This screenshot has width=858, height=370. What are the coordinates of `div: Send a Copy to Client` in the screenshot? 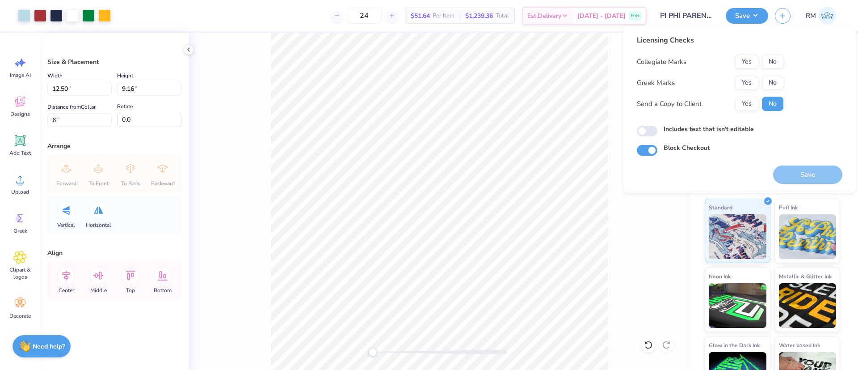 It's located at (669, 104).